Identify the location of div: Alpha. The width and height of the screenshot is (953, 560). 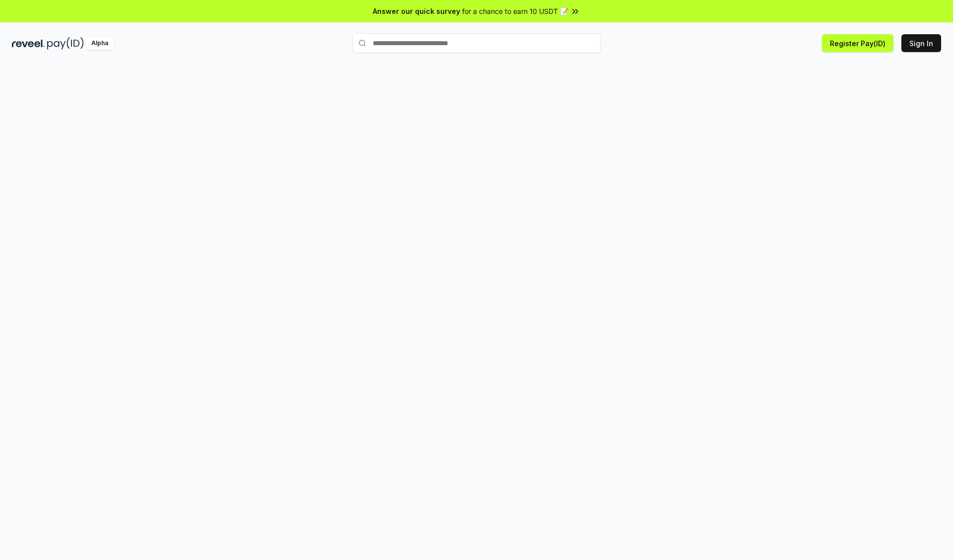
(100, 43).